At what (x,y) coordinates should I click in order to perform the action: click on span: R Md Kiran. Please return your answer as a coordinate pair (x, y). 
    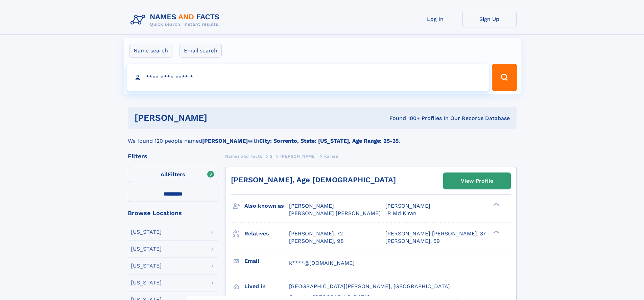
    Looking at the image, I should click on (402, 213).